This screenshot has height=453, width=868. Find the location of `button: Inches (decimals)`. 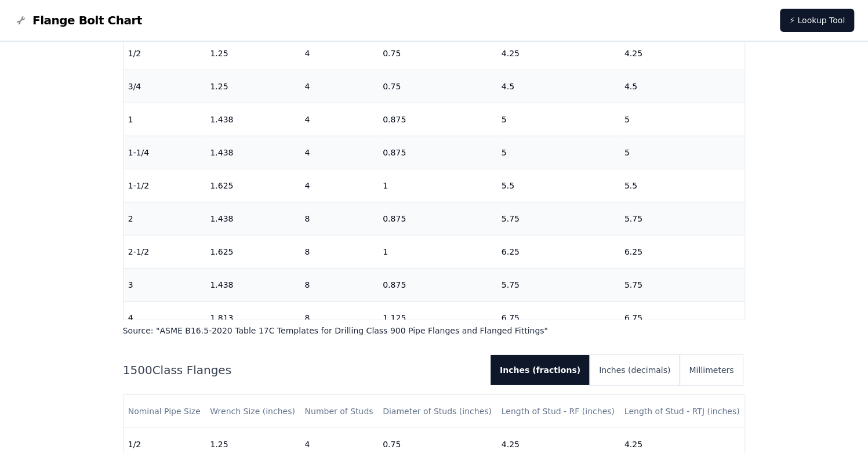

button: Inches (decimals) is located at coordinates (634, 370).